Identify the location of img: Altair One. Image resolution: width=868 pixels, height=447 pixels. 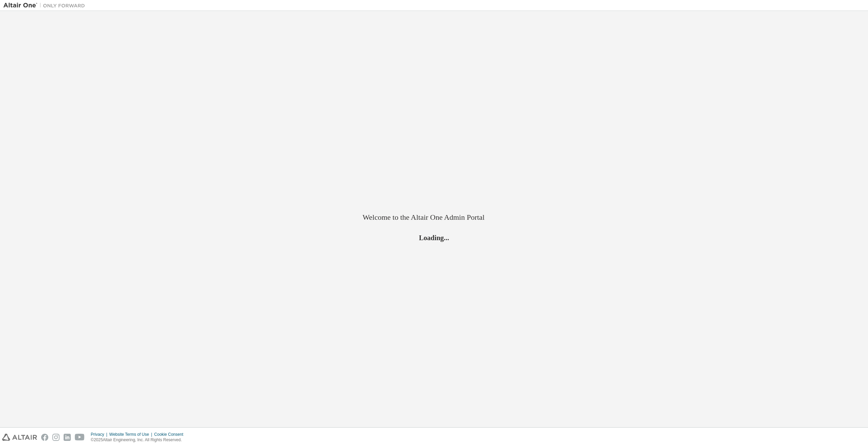
(46, 5).